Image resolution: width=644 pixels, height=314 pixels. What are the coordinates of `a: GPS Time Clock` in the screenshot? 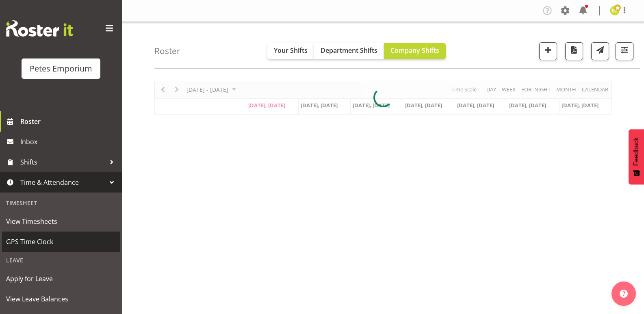 It's located at (61, 242).